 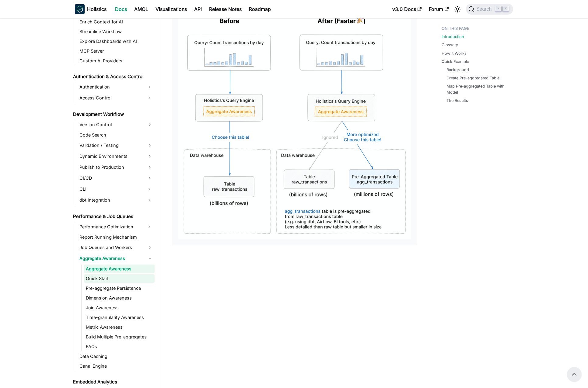 What do you see at coordinates (116, 248) in the screenshot?
I see `a: Job Queues and Workers` at bounding box center [116, 248].